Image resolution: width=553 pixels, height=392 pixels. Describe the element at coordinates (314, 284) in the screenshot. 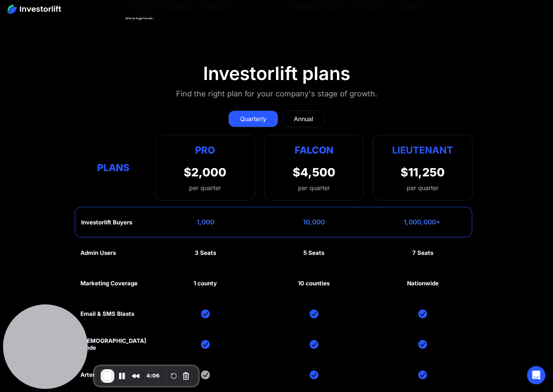

I see `div: 10 counties` at that location.